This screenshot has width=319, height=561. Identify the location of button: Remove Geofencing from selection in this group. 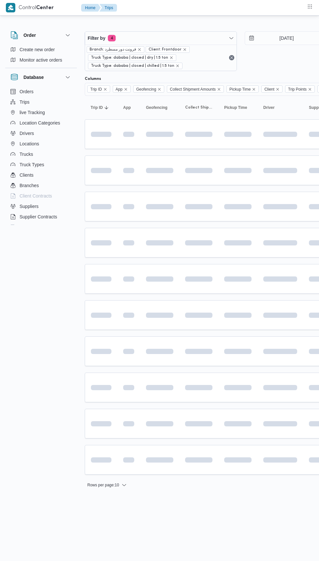
(159, 89).